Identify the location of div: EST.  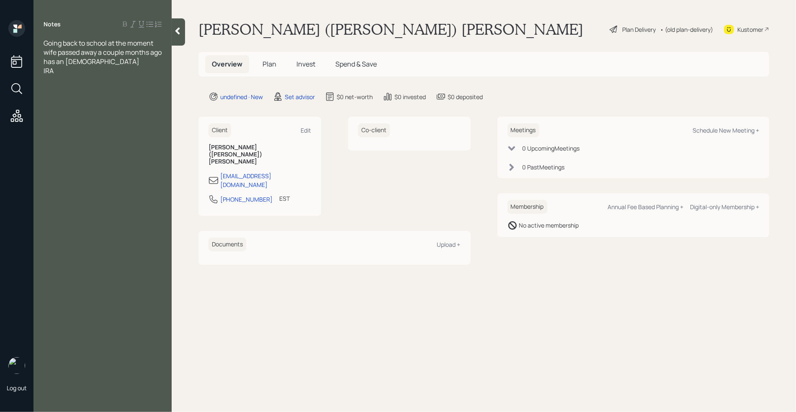
(284, 198).